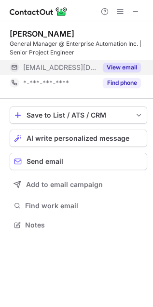  Describe the element at coordinates (84, 225) in the screenshot. I see `span: Notes` at that location.